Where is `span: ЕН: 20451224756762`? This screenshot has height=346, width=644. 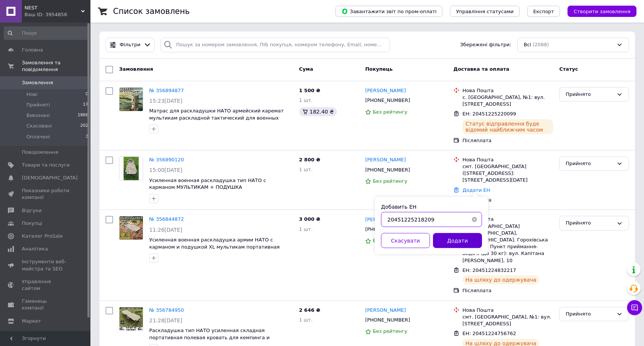
span: ЕН: 20451224756762 is located at coordinates (489, 334).